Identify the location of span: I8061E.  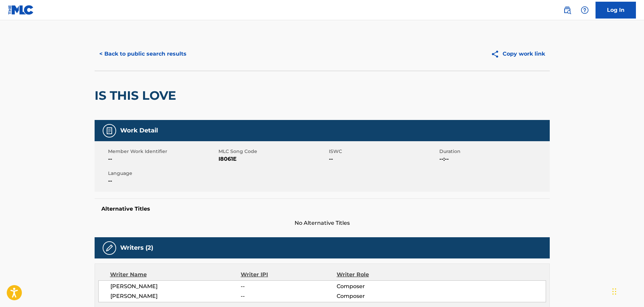
(273, 159).